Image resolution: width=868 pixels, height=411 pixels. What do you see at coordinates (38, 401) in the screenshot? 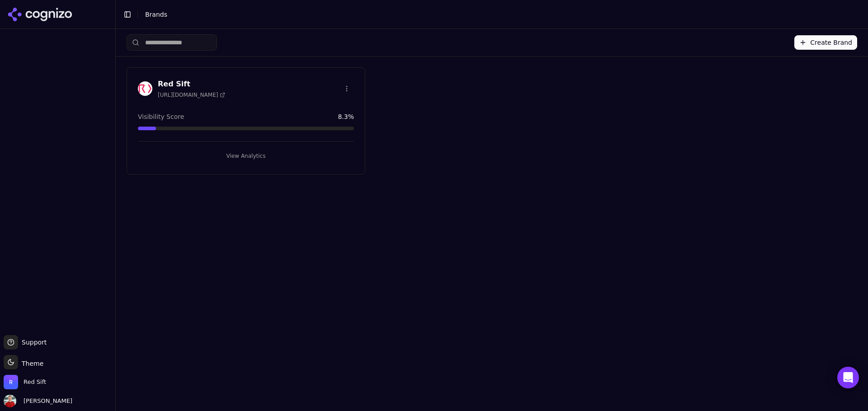
I see `button: Open user button` at bounding box center [38, 401].